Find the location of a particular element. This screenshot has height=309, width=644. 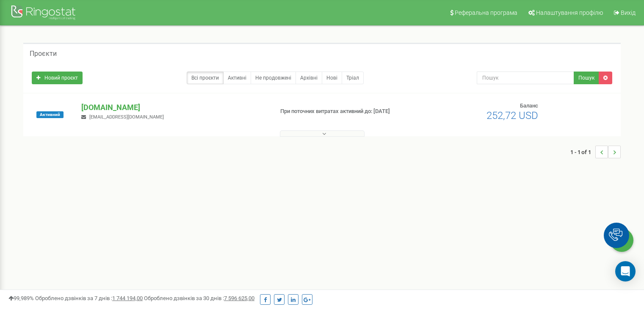

button: Пошук is located at coordinates (587, 78).